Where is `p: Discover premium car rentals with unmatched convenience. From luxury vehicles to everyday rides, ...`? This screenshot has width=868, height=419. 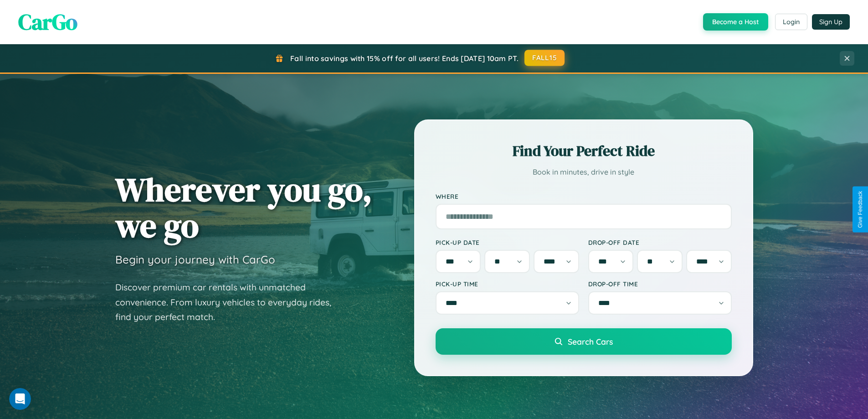
p: Discover premium car rentals with unmatched convenience. From luxury vehicles to everyday rides, ... is located at coordinates (229, 302).